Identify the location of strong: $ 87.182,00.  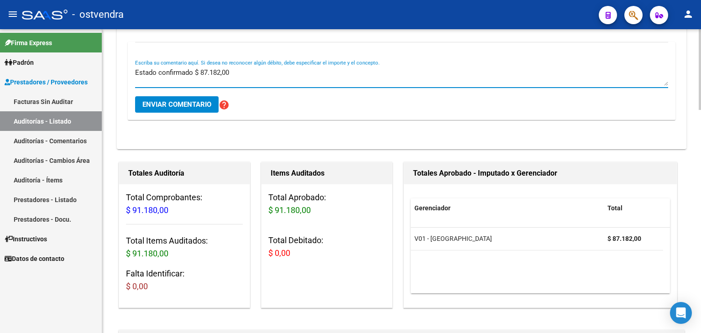
(625, 239).